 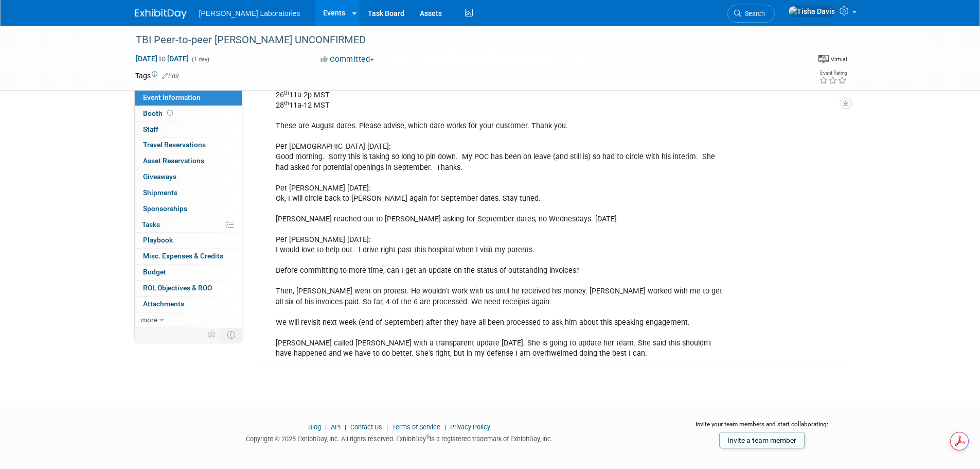 I want to click on span: Giveaways, so click(x=160, y=177).